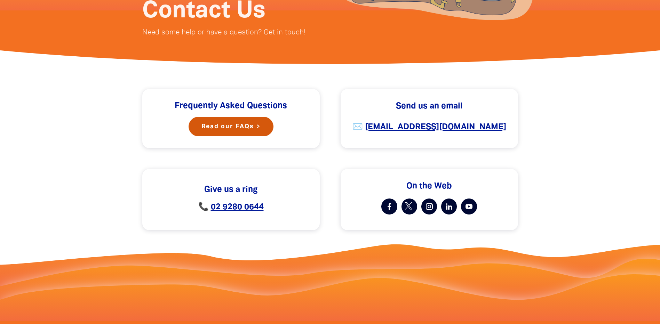  Describe the element at coordinates (237, 207) in the screenshot. I see `a: 02 9280 0644` at that location.